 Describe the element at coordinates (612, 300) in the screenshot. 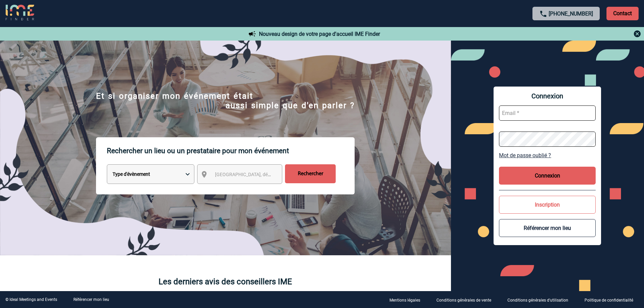

I see `a: Politique de confidentialité` at that location.